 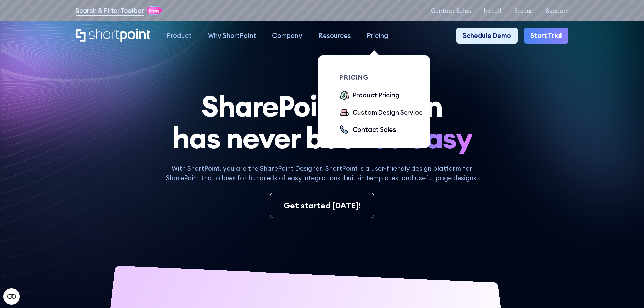 I want to click on p: Install, so click(x=492, y=10).